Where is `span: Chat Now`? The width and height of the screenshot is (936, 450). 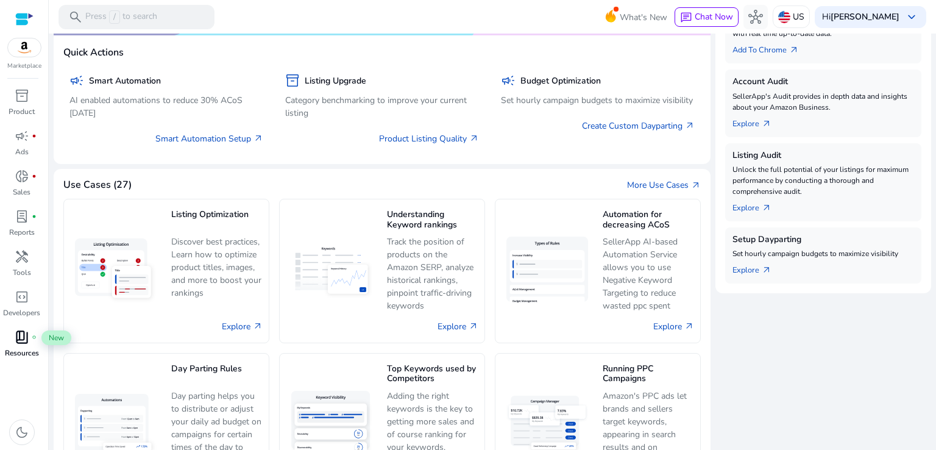 span: Chat Now is located at coordinates (714, 16).